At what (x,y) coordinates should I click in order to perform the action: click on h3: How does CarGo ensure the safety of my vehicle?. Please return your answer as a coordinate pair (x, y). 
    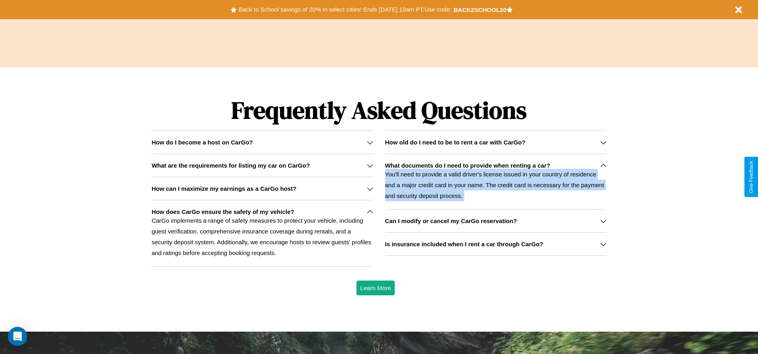
    Looking at the image, I should click on (222, 212).